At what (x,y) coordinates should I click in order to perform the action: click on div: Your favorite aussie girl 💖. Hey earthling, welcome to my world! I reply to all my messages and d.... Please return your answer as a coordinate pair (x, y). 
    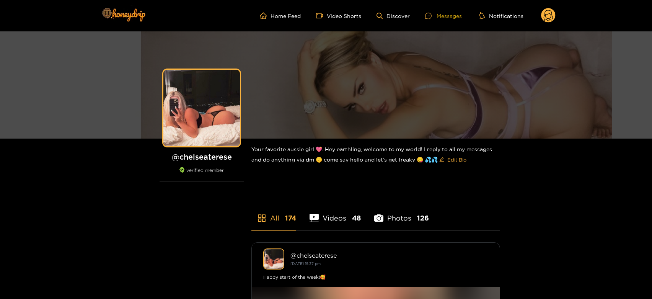
    Looking at the image, I should click on (376, 155).